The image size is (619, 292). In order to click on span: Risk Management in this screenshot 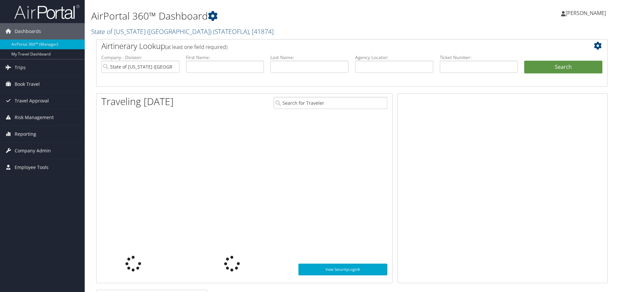, I will do `click(34, 117)`.